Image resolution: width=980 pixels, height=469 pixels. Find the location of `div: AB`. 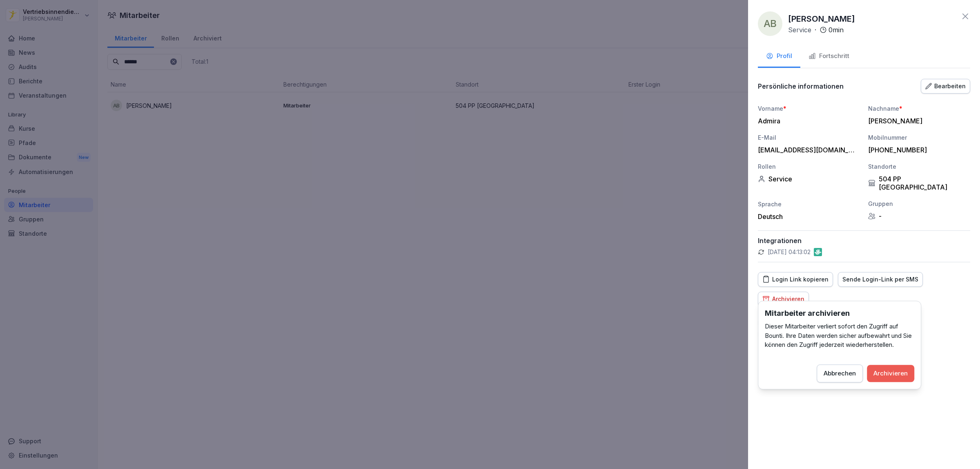

div: AB is located at coordinates (770, 24).